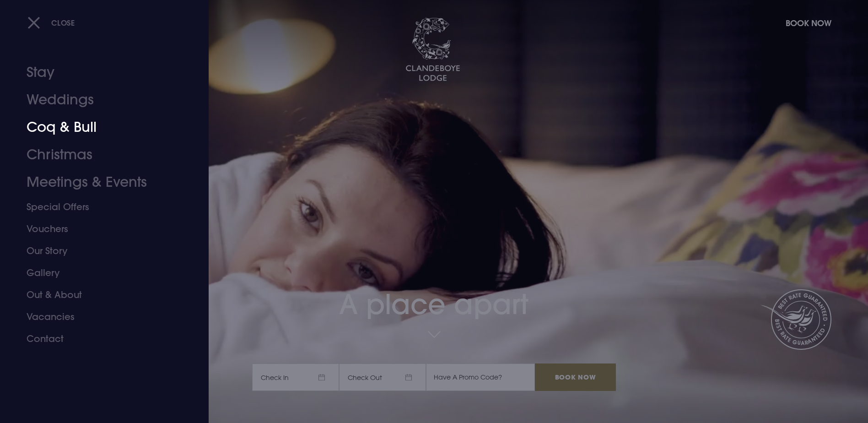 The width and height of the screenshot is (868, 423). I want to click on a: Vouchers, so click(99, 229).